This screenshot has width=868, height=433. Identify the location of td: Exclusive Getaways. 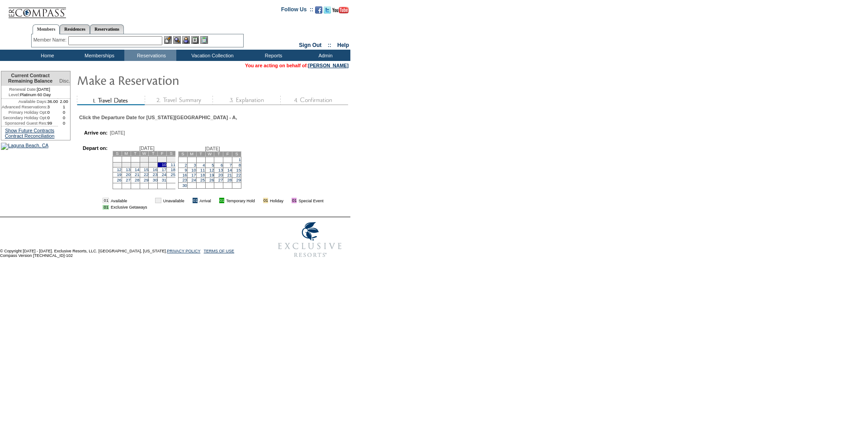
(129, 208).